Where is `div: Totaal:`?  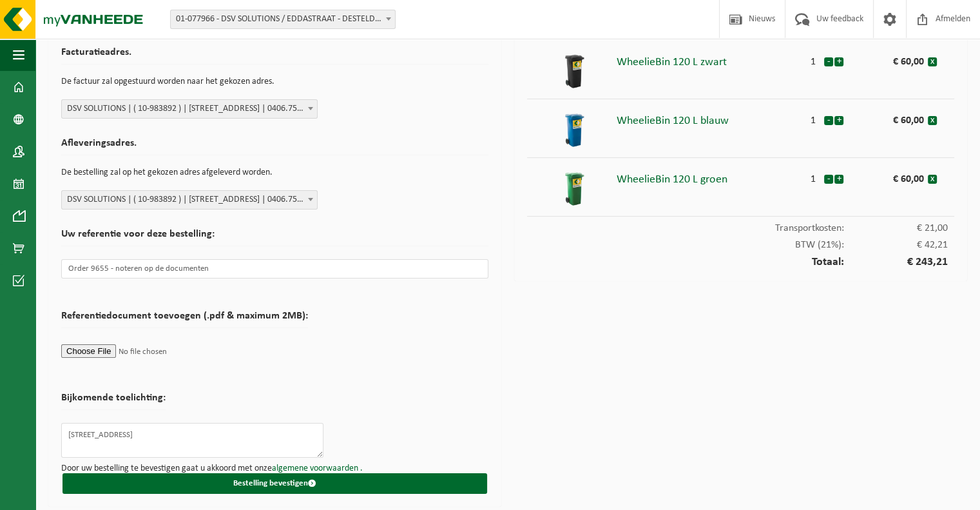
div: Totaal: is located at coordinates (741, 259).